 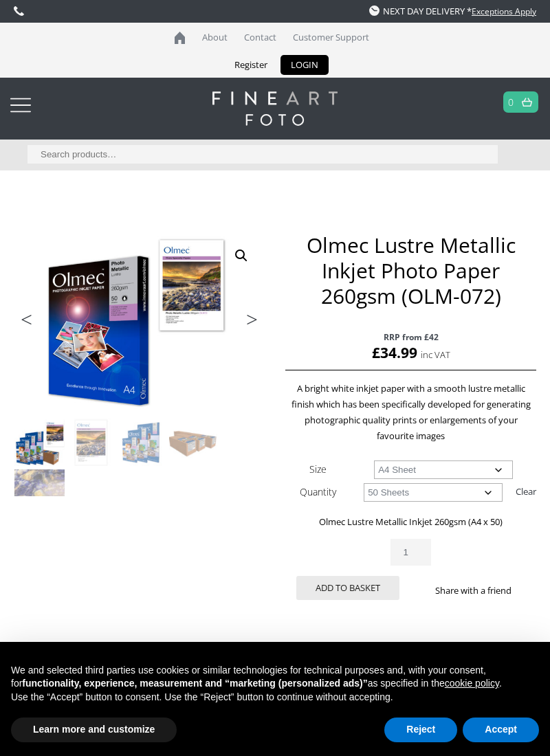 I want to click on button: Reject, so click(x=420, y=730).